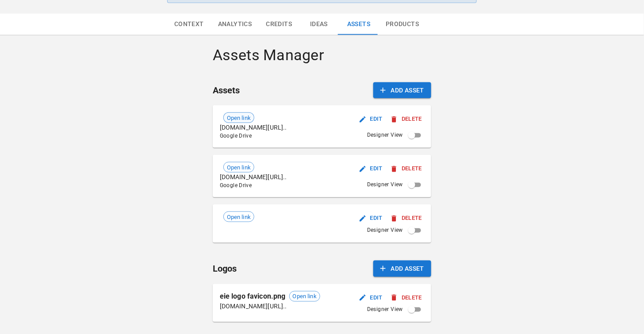  What do you see at coordinates (189, 24) in the screenshot?
I see `button: Context` at bounding box center [189, 24].